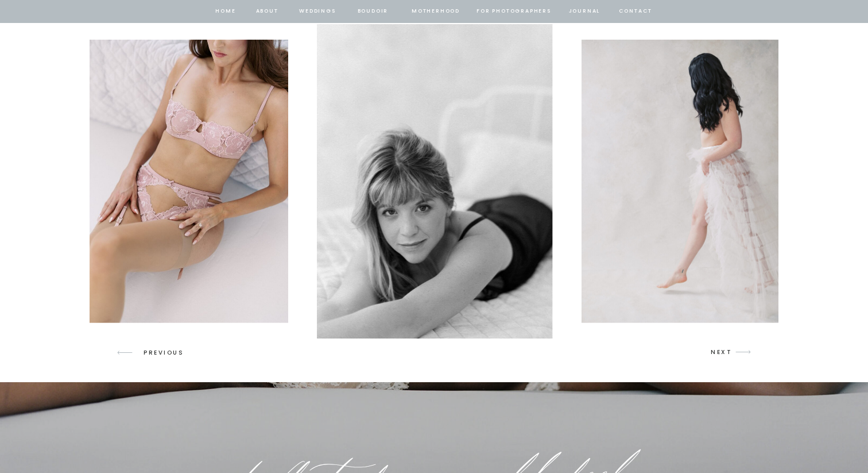 This screenshot has width=868, height=473. What do you see at coordinates (182, 181) in the screenshot?
I see `img: torso of woman in pink lingrie set by seattle boudoir photographer Jacqueline Benét` at bounding box center [182, 181].